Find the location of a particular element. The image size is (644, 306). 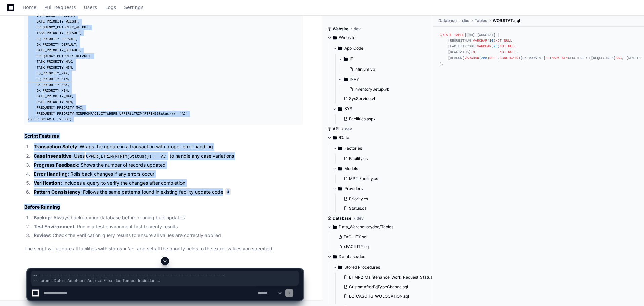

li: : Uses to handle any case variations is located at coordinates (167, 156).